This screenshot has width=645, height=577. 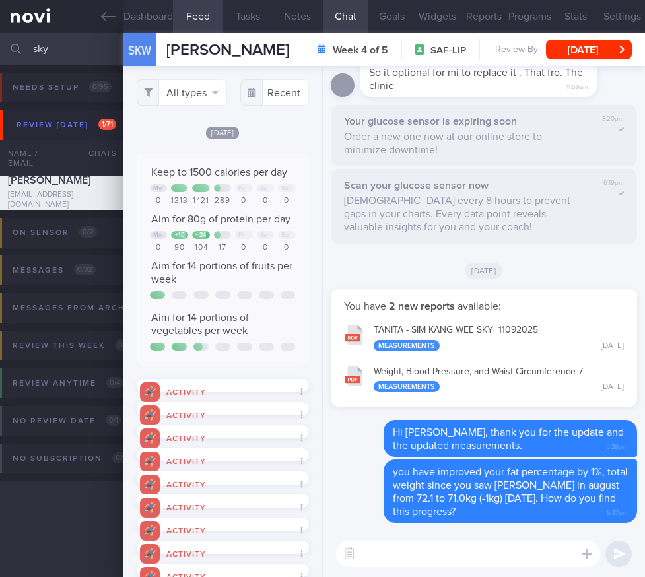 I want to click on div: No subscription, so click(x=73, y=458).